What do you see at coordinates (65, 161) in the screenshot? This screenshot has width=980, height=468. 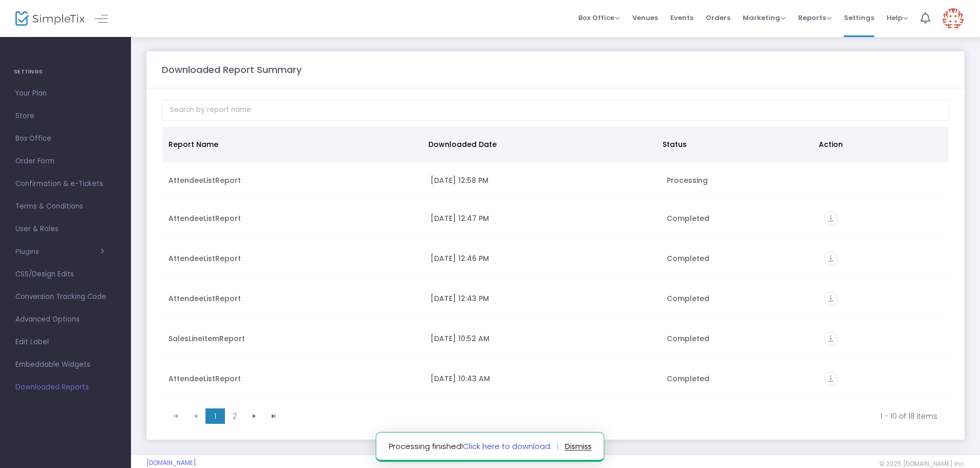 I see `span: Order Form` at bounding box center [65, 161].